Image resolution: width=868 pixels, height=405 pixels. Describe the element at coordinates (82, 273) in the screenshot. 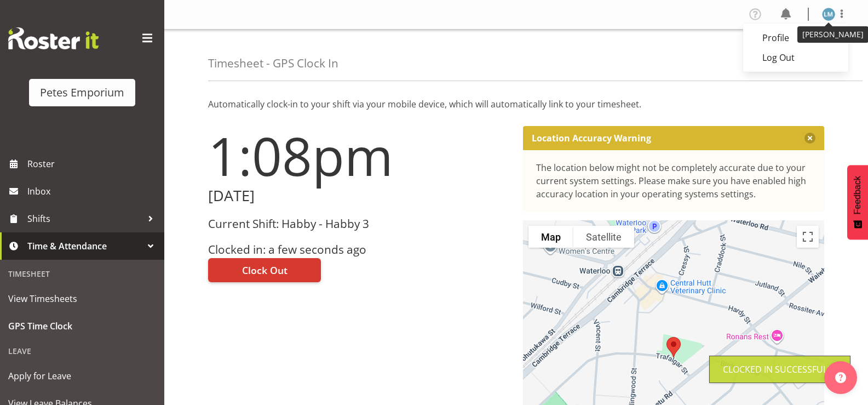

I see `div: Timesheet` at that location.